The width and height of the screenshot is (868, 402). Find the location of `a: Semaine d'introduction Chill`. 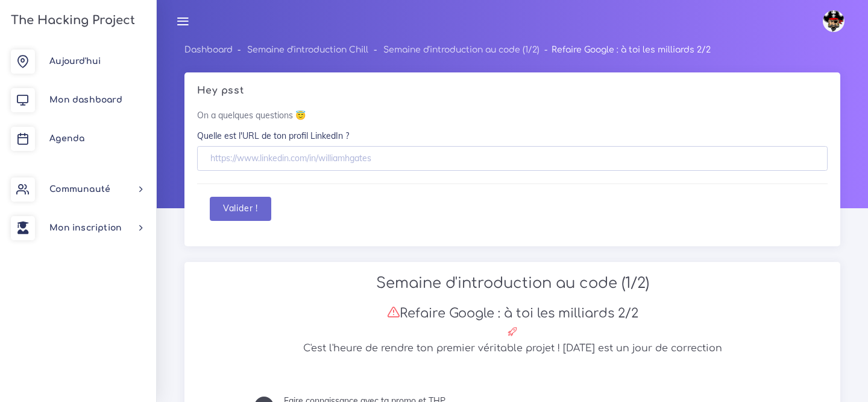

a: Semaine d'introduction Chill is located at coordinates (307, 50).